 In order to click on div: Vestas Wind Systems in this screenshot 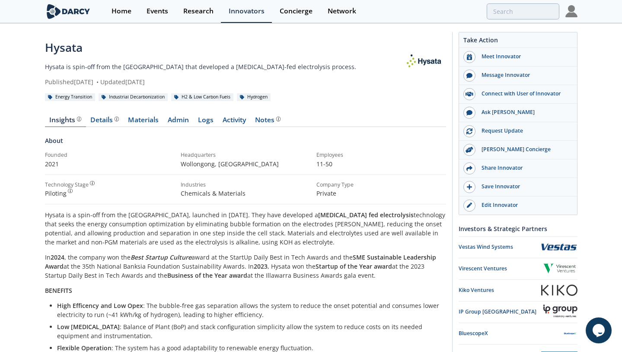, I will do `click(500, 247)`.